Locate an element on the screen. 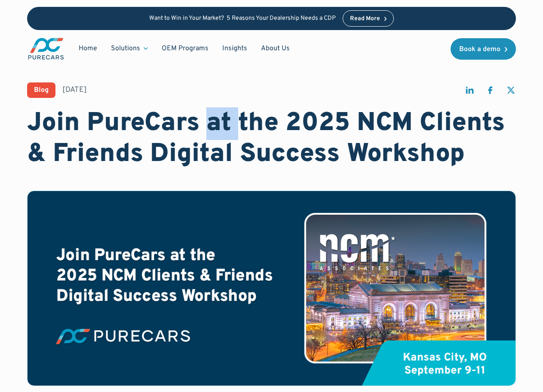 The width and height of the screenshot is (543, 392). a: Book a demo is located at coordinates (483, 49).